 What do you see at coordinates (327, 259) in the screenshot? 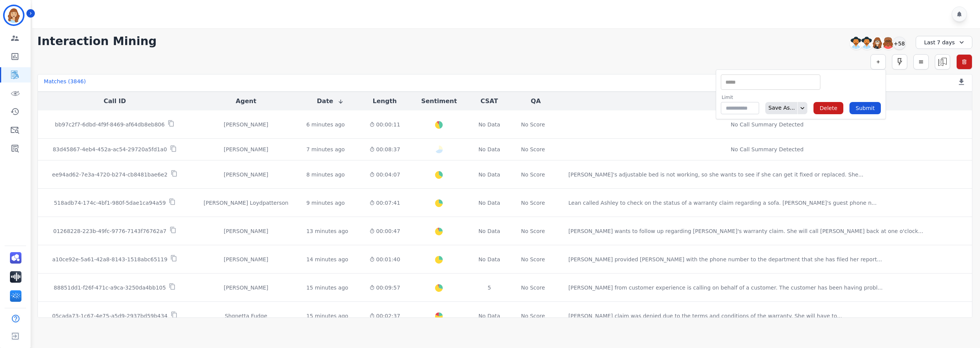
I see `div: 14 minutes ago` at bounding box center [327, 259].